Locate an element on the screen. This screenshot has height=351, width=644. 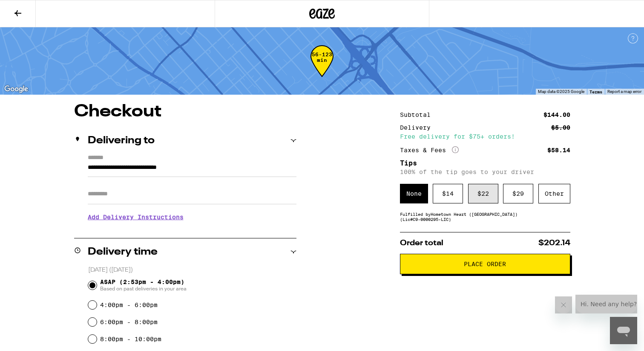
h2: Delivering to is located at coordinates (121, 141).